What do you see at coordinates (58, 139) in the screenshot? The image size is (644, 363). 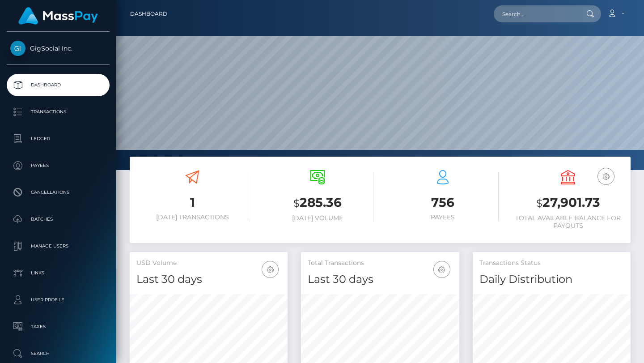 I see `a: Ledger` at bounding box center [58, 139].